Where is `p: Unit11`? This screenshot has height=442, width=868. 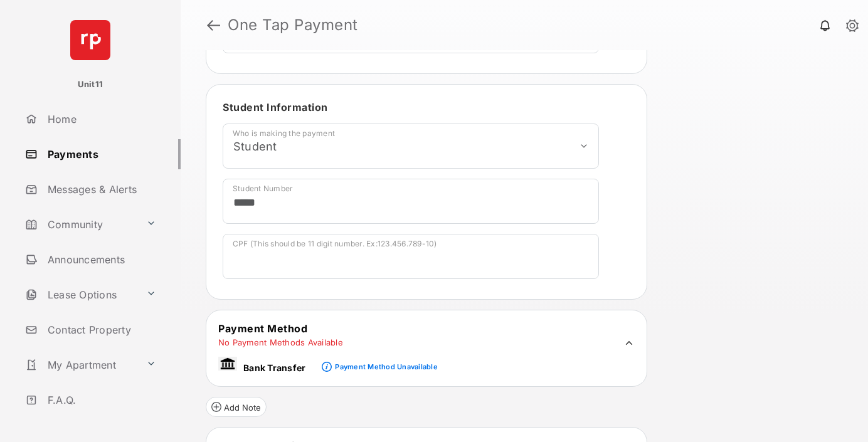 p: Unit11 is located at coordinates (91, 85).